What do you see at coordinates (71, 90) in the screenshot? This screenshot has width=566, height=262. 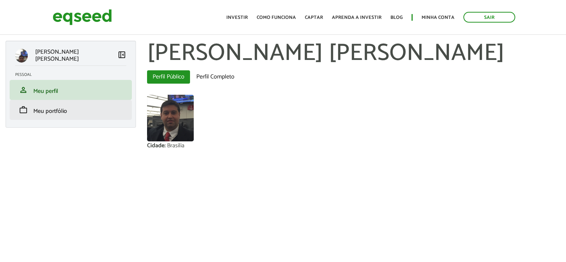 I see `a: personMeu perfil` at bounding box center [71, 90].